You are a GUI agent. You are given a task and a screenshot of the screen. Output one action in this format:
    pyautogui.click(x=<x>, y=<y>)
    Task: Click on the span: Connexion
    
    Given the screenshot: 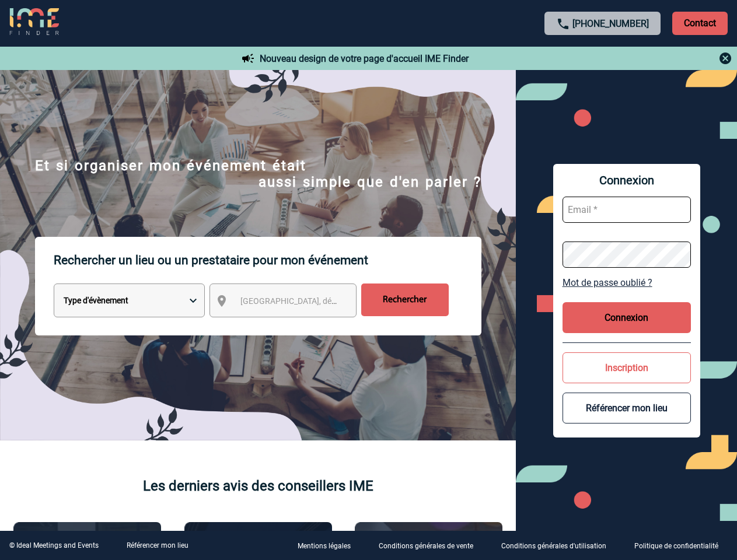 What is the action you would take?
    pyautogui.click(x=627, y=180)
    